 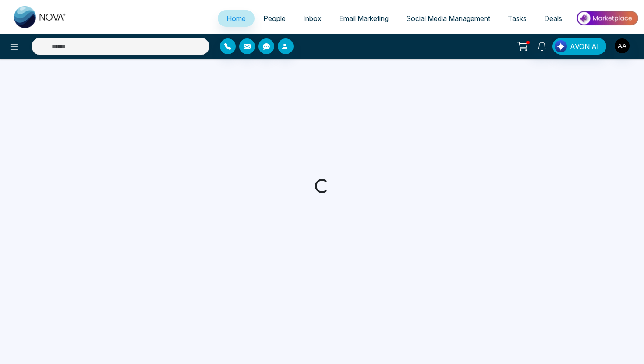 I want to click on span: Social Media Management, so click(x=448, y=18).